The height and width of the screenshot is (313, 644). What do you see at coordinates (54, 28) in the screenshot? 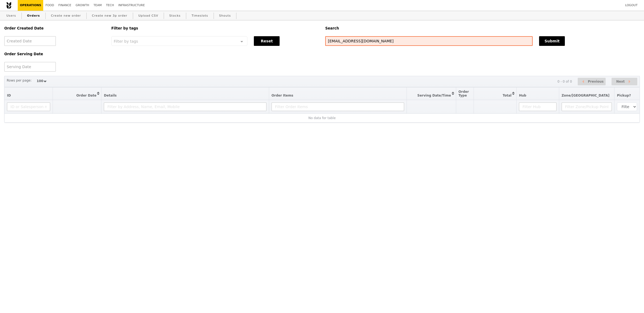
I see `h5: Order Created Date` at bounding box center [54, 28].